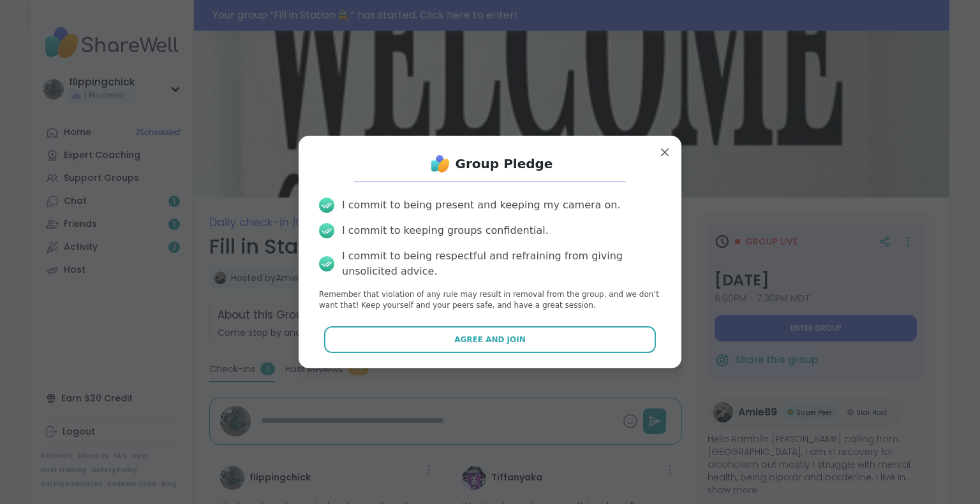 This screenshot has width=980, height=504. What do you see at coordinates (441, 164) in the screenshot?
I see `img: ShareWell Logo` at bounding box center [441, 164].